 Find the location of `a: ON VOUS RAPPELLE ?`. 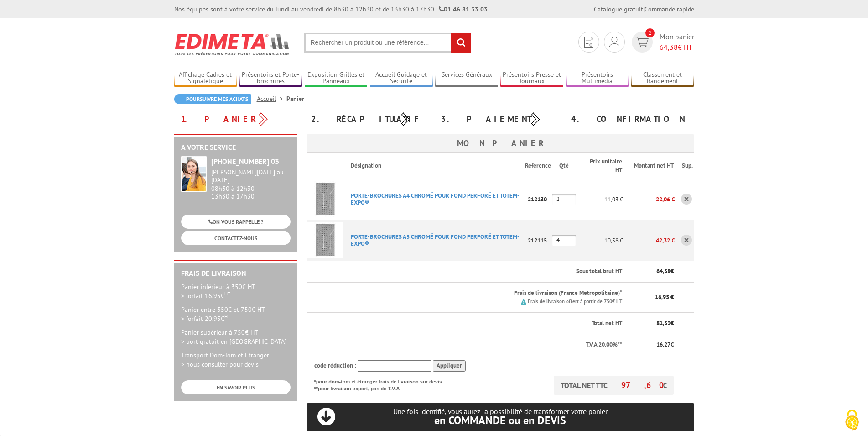

a: ON VOUS RAPPELLE ? is located at coordinates (236, 221).